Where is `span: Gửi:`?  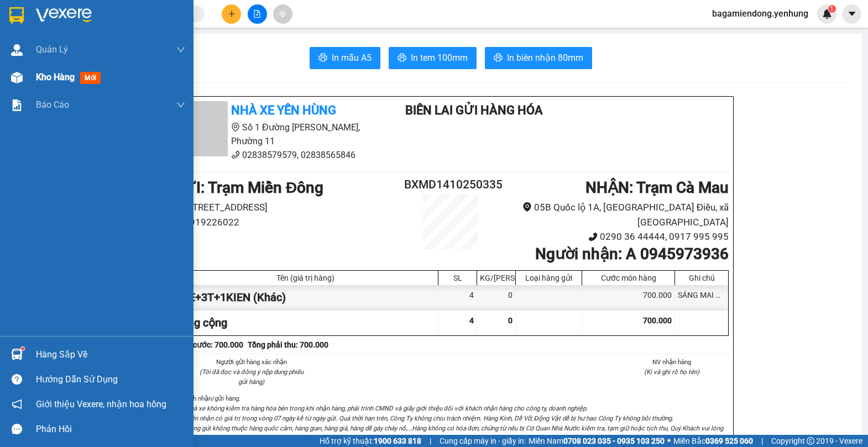
span: Gửi: is located at coordinates (18, 16).